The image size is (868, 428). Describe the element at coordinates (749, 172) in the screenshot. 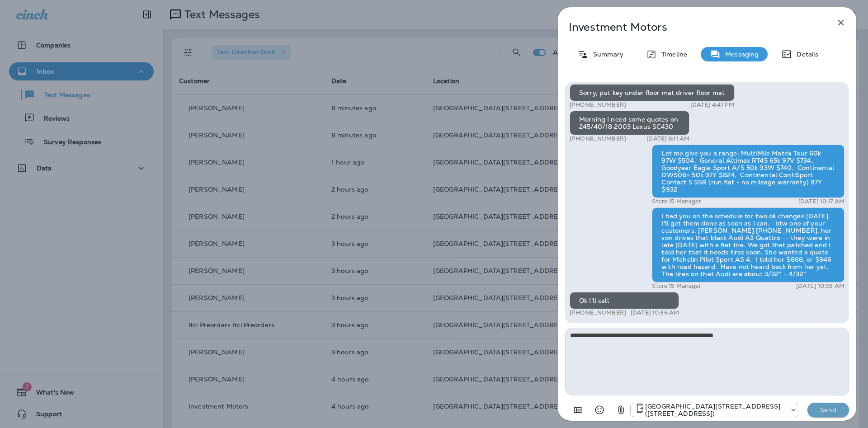

I see `div: Let me give you a range: MultiMile Matrix Tour 60k 97W $504, General Altimax RT45 65k 97V $734, G...` at that location.